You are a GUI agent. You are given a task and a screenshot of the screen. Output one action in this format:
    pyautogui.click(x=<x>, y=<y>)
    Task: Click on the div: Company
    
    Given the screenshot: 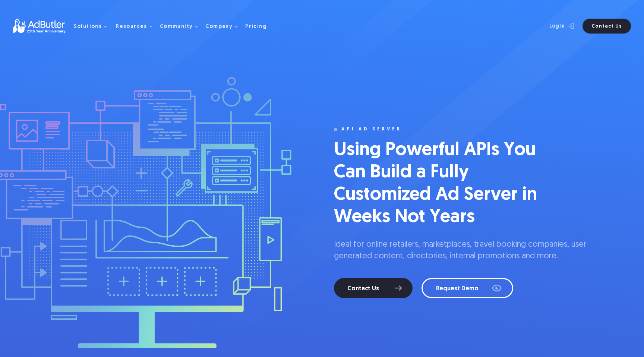 What is the action you would take?
    pyautogui.click(x=219, y=27)
    